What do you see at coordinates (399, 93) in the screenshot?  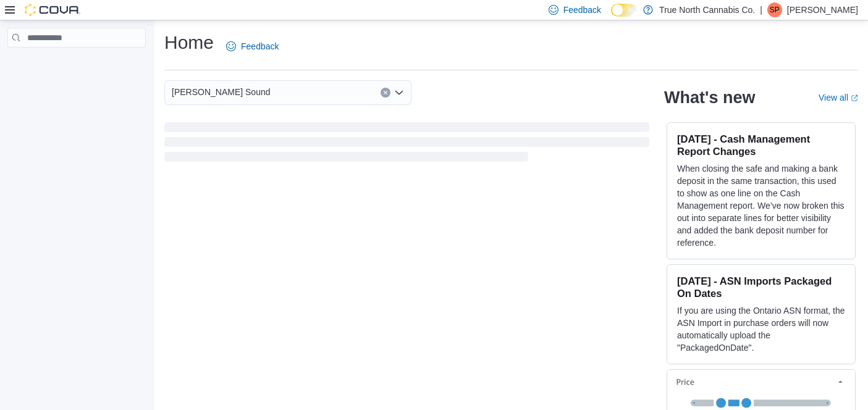 I see `button: Open list of options` at bounding box center [399, 93].